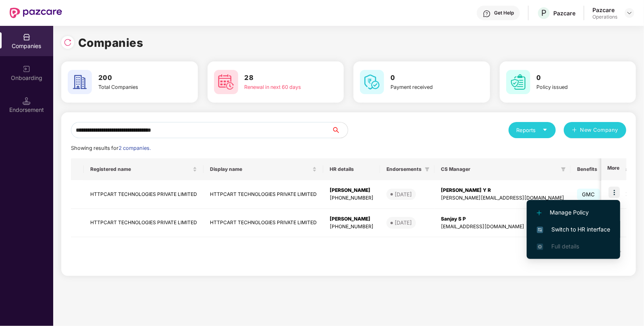 The image size is (644, 326). I want to click on span: Endorsements, so click(404, 169).